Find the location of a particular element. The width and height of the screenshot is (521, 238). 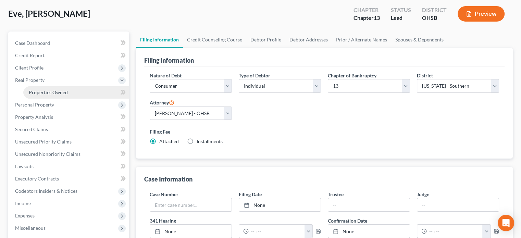

span: Properties Owned is located at coordinates (48, 92).